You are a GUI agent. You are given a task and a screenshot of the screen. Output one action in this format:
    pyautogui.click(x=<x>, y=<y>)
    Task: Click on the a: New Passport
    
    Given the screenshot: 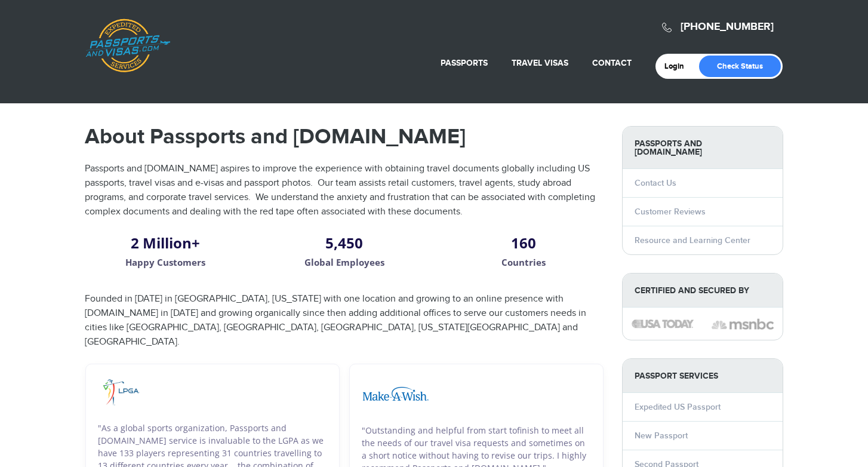 What is the action you would take?
    pyautogui.click(x=661, y=435)
    